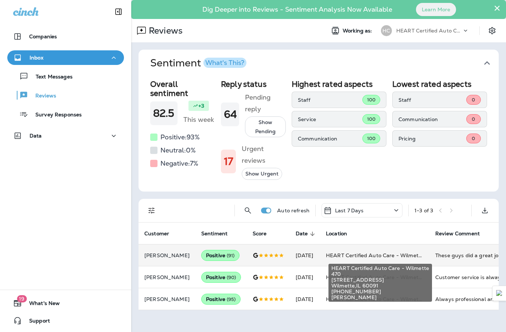  What do you see at coordinates (293, 210) in the screenshot?
I see `p: Auto refresh` at bounding box center [293, 210].